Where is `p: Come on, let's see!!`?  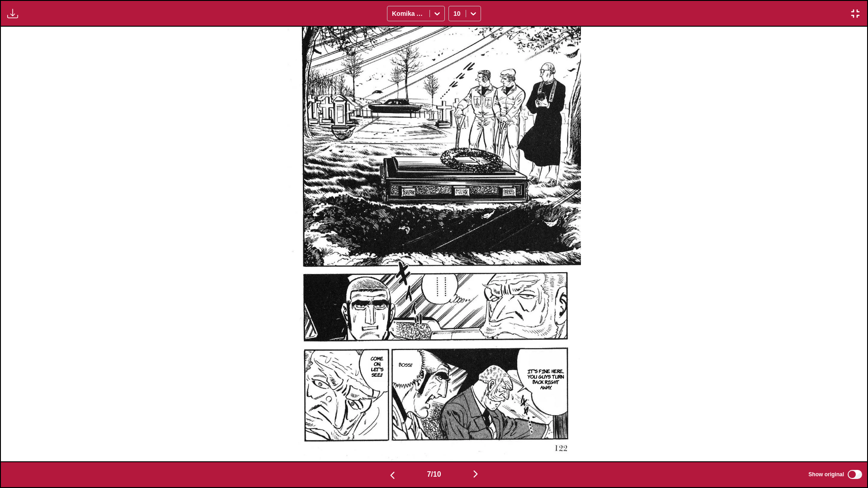 p: Come on, let's see!! is located at coordinates (377, 367).